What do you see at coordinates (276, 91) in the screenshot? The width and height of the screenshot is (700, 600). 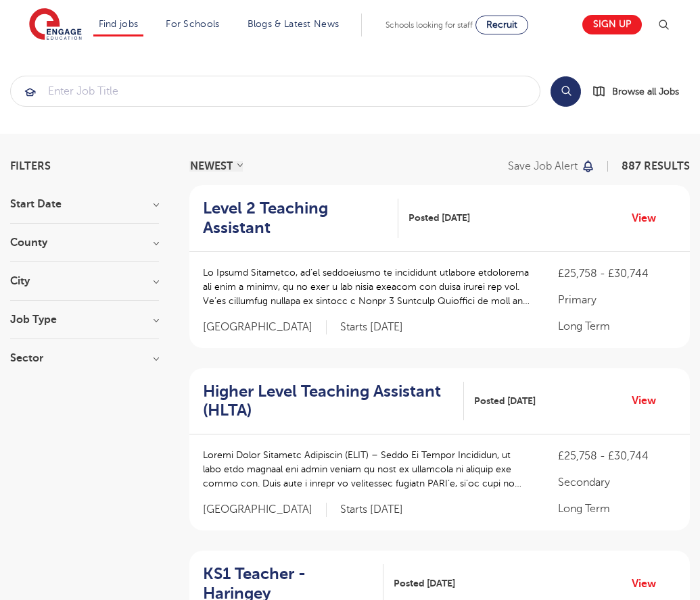 I see `div: Submit` at bounding box center [276, 91].